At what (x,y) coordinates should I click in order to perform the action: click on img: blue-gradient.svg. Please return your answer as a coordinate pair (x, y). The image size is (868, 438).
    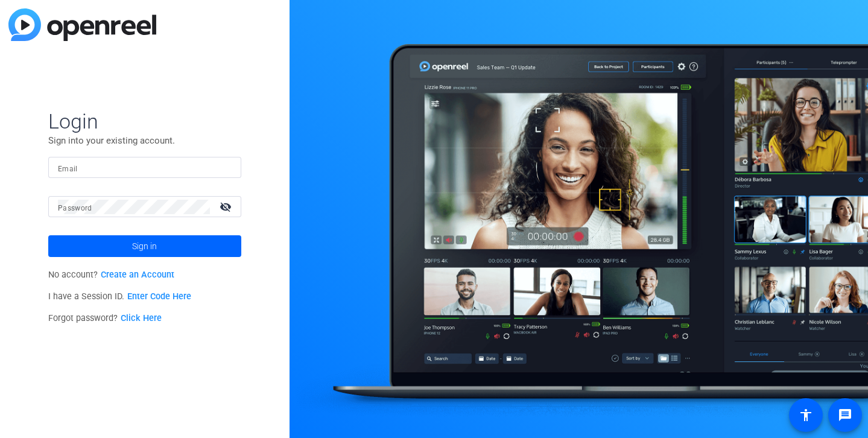
    Looking at the image, I should click on (82, 25).